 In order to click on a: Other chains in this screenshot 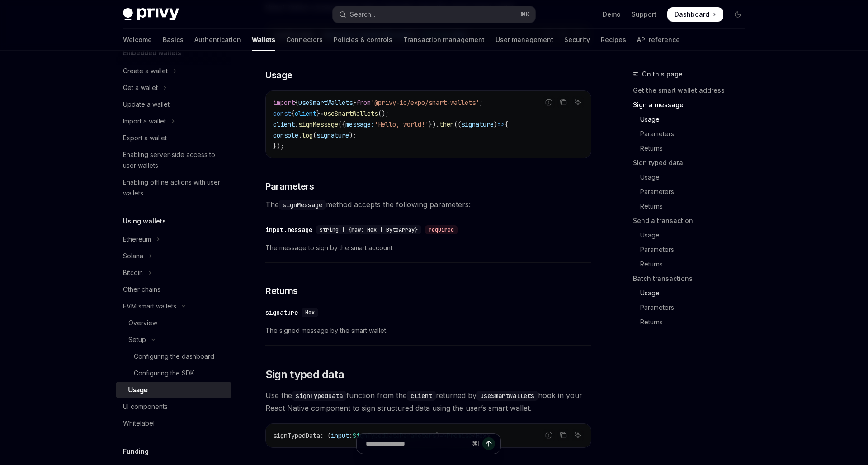, I will do `click(173, 289)`.